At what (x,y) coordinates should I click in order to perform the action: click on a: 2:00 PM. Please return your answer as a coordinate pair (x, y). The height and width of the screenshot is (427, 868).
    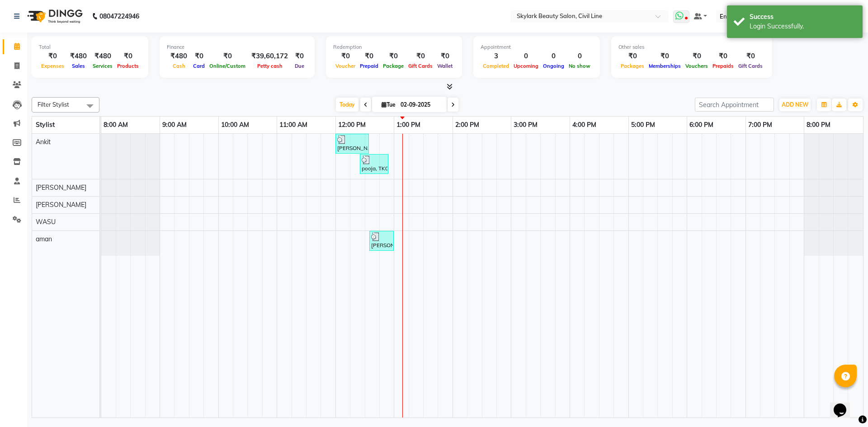
    Looking at the image, I should click on (467, 125).